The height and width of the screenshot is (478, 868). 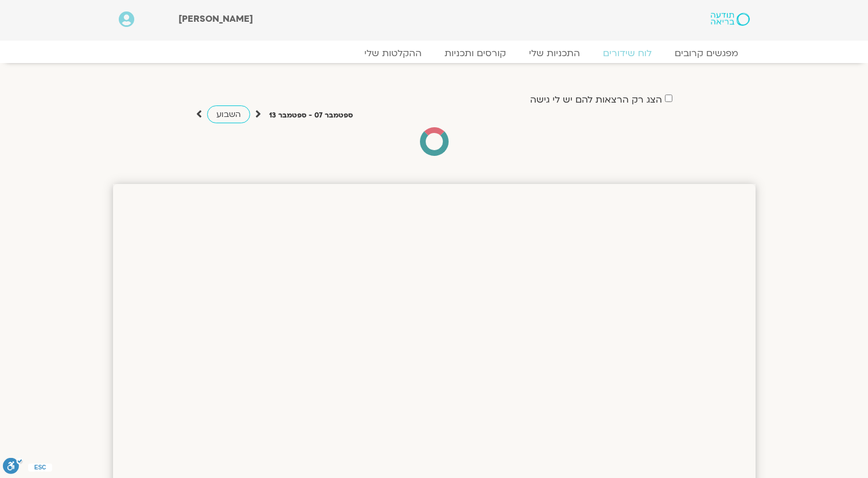 I want to click on label: הצג רק הרצאות להם יש לי גישה, so click(x=596, y=99).